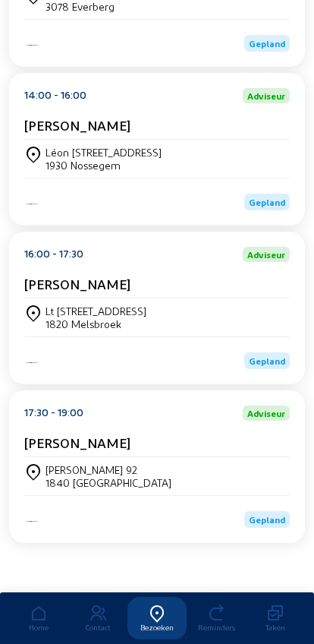  Describe the element at coordinates (157, 627) in the screenshot. I see `div: Bezoeken` at that location.